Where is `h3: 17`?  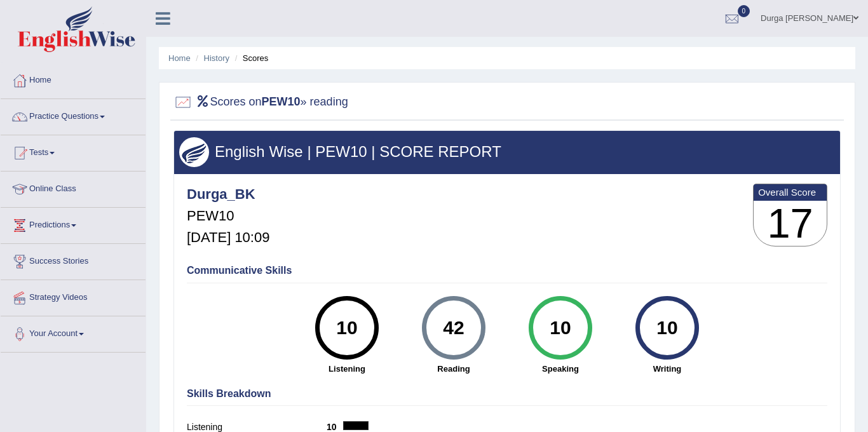
h3: 17 is located at coordinates (790, 223).